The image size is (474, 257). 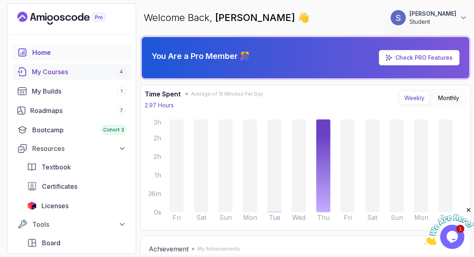 I want to click on tspan: 1h, so click(x=158, y=175).